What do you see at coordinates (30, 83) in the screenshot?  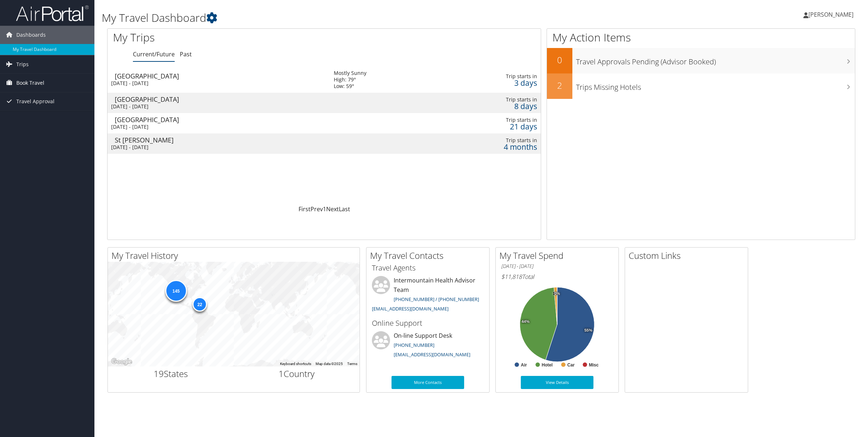 I see `span: Book Travel` at bounding box center [30, 83].